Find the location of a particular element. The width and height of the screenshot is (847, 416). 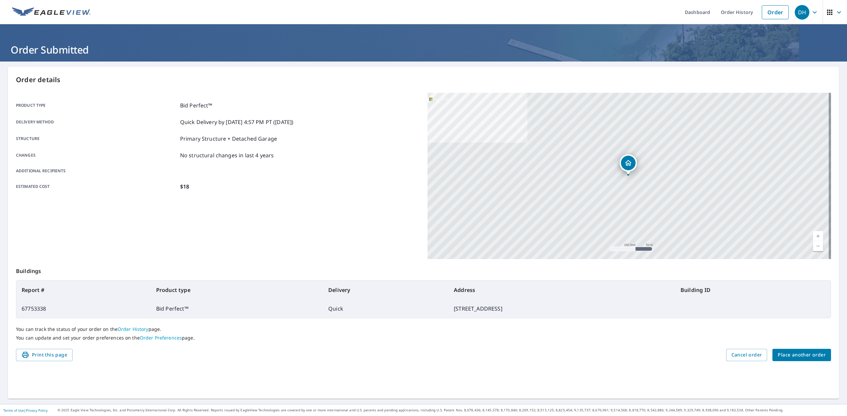

div: Dropped pin, building 1, Residential property, 5550 W Rose Garden Ln Glendale, AZ 85308 is located at coordinates (628, 165).